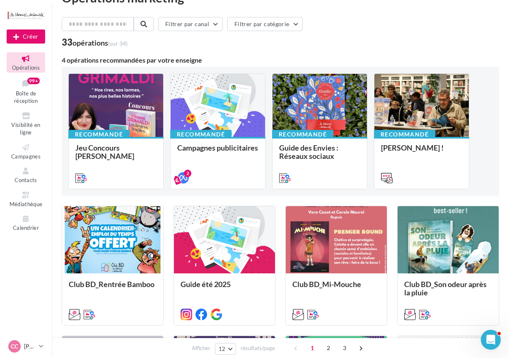  I want to click on span: Campagnes, so click(26, 156).